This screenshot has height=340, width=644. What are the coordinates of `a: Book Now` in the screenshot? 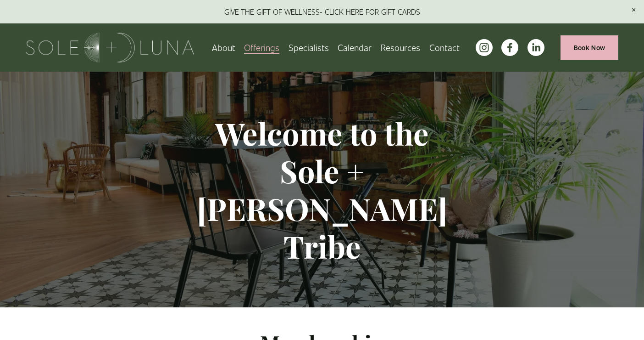 It's located at (589, 47).